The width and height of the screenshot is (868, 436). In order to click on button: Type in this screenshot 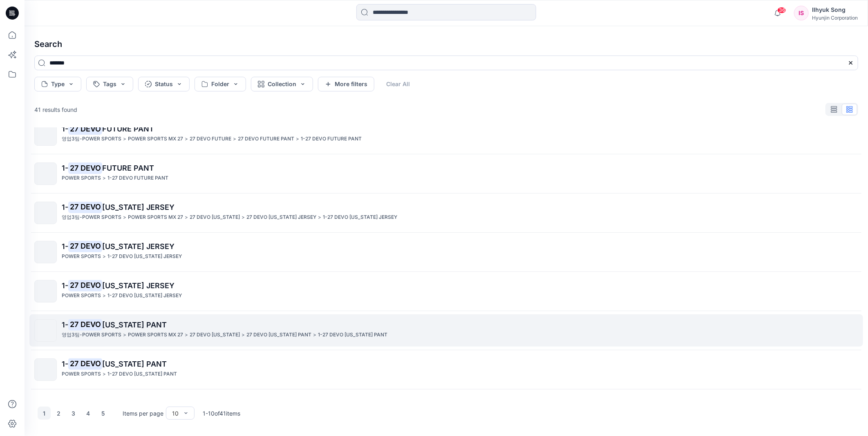, I will do `click(57, 84)`.